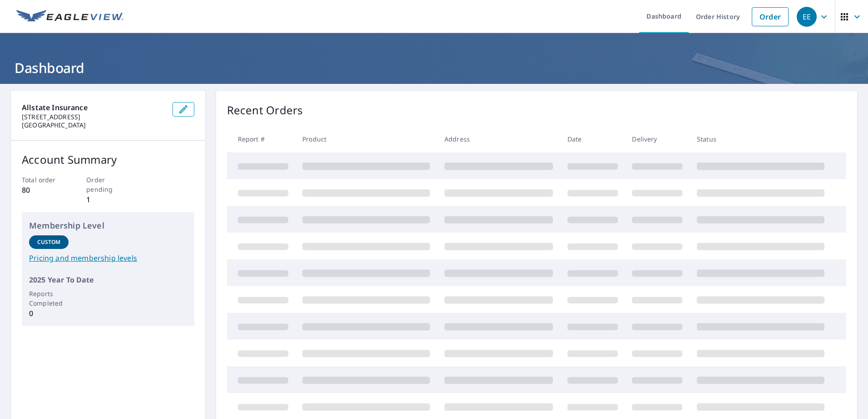  What do you see at coordinates (107, 199) in the screenshot?
I see `p: 1` at bounding box center [107, 199].